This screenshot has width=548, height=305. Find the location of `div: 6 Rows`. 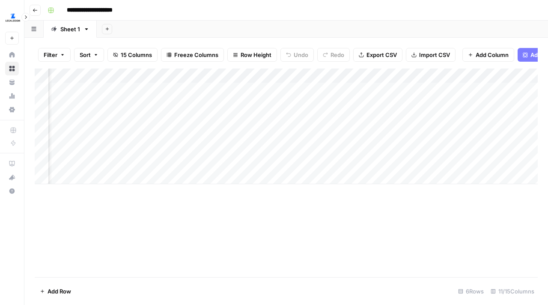

div: 6 Rows is located at coordinates (471, 291).